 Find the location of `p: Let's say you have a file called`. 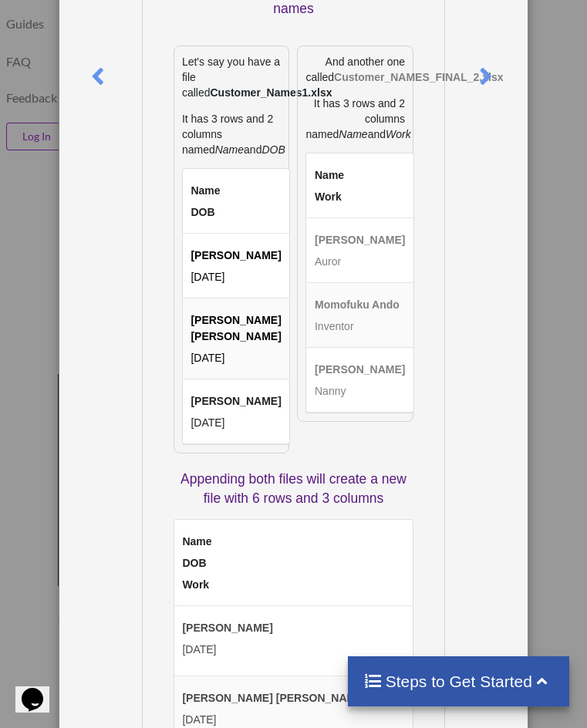

p: Let's say you have a file called is located at coordinates (231, 77).